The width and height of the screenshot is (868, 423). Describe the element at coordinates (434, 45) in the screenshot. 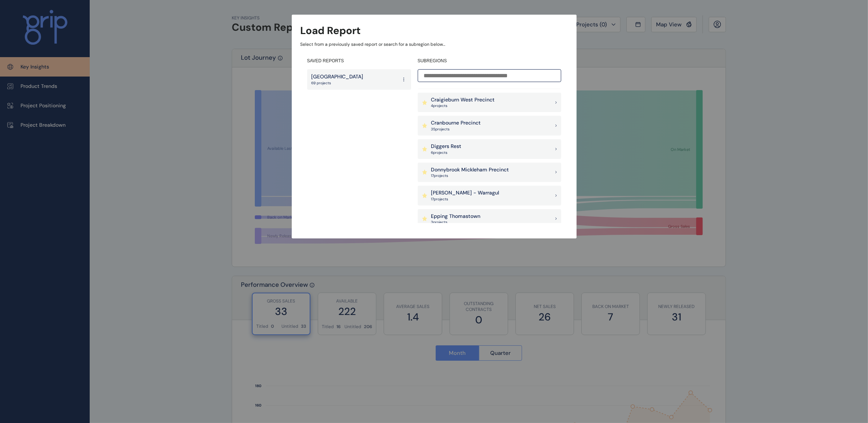

I see `p: Select from a previously saved report or search for a subregion below...` at that location.